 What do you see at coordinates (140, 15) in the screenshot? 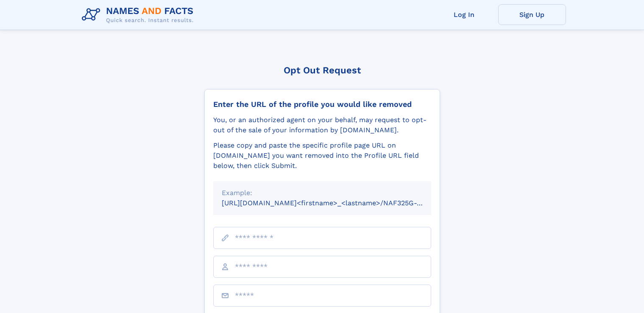
I see `img: Logo Names and Facts` at bounding box center [140, 15].